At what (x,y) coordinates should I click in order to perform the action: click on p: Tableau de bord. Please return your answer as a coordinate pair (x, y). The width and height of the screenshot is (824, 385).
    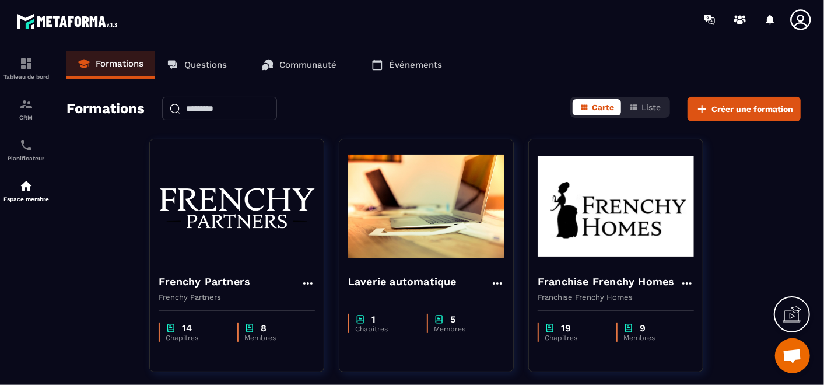
    Looking at the image, I should click on (26, 76).